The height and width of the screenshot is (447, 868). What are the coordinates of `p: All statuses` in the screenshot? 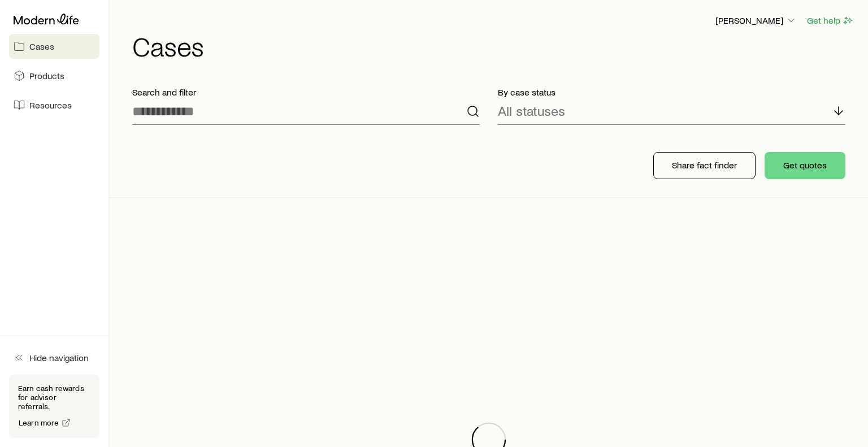 It's located at (532, 111).